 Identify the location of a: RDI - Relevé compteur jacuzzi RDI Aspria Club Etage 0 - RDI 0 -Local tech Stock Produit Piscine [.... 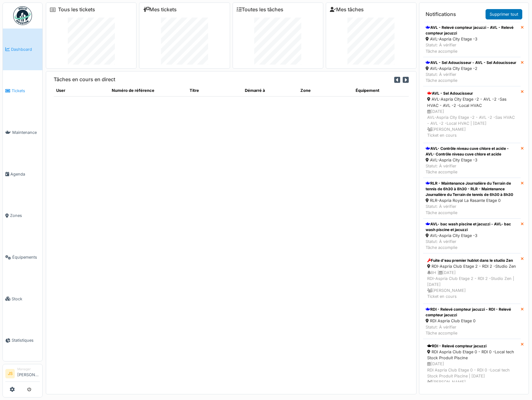
(472, 367).